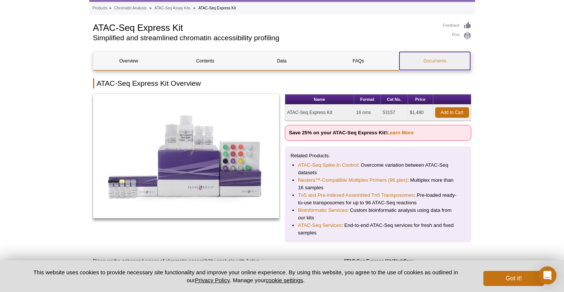 The image size is (564, 292). I want to click on td: 53157, so click(394, 113).